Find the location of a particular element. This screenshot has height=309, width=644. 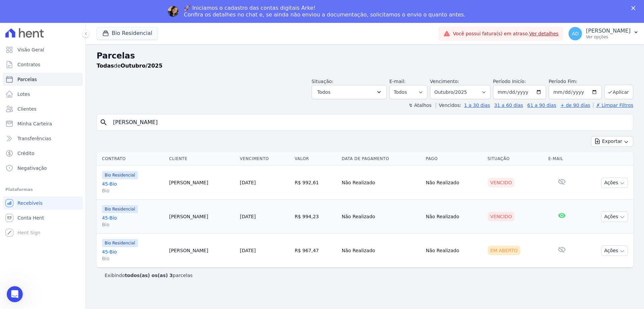

input: Buscar por nome do lote ou do cliente is located at coordinates (369, 123).